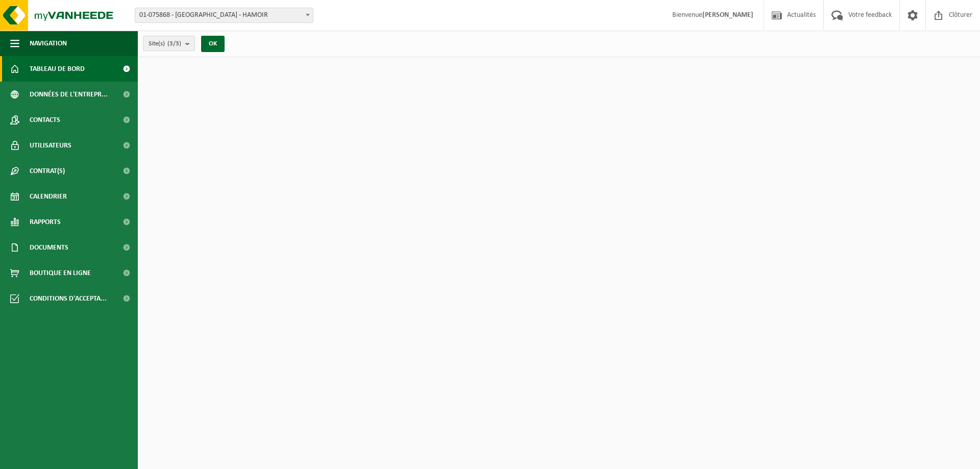 The image size is (980, 469). I want to click on span: Utilisateurs, so click(51, 146).